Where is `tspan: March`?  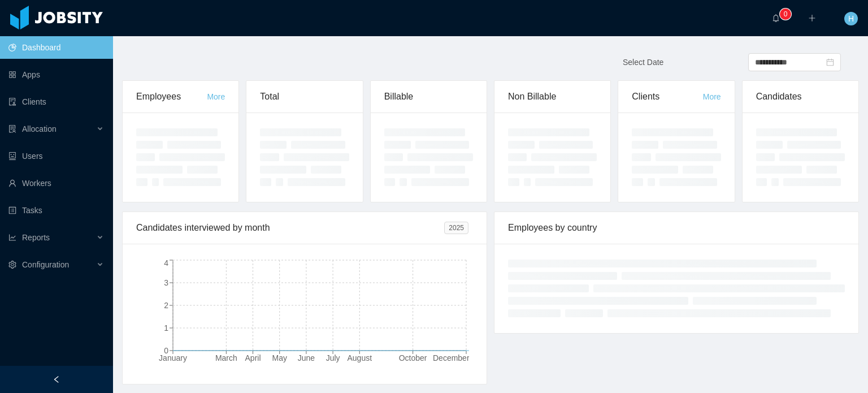 tspan: March is located at coordinates (226, 358).